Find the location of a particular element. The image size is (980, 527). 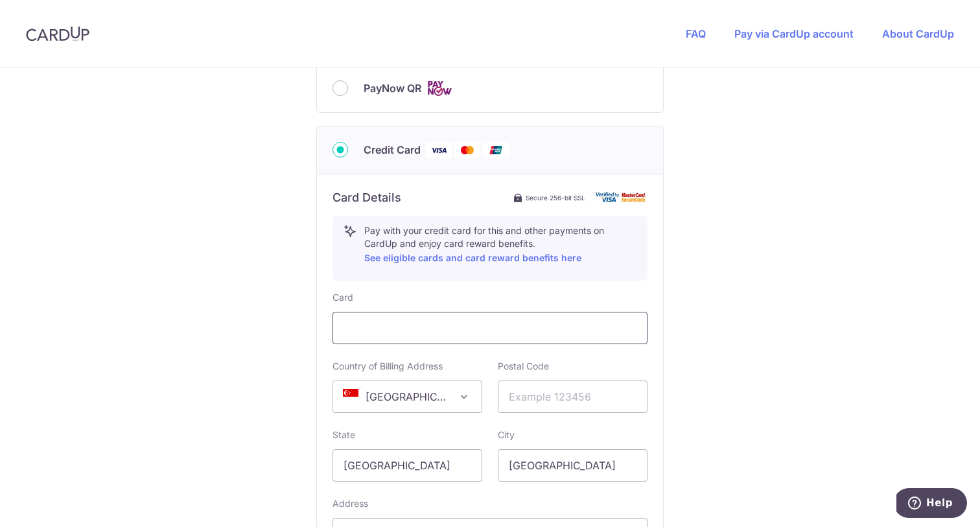

label: Postal Code is located at coordinates (523, 366).